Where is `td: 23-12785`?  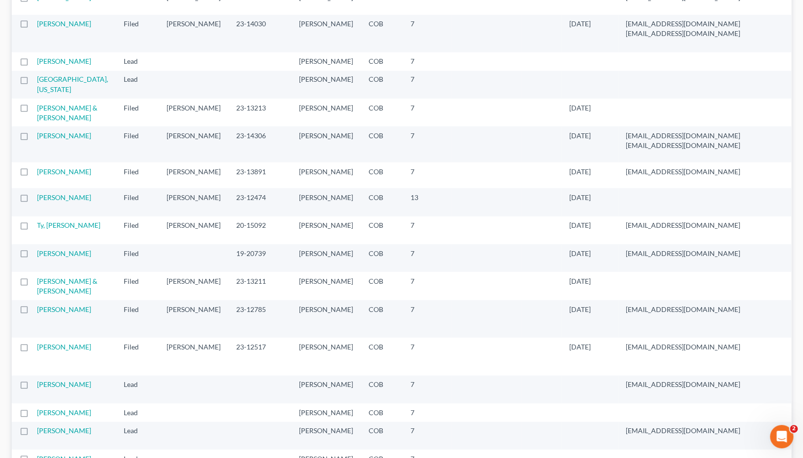
td: 23-12785 is located at coordinates (260, 319).